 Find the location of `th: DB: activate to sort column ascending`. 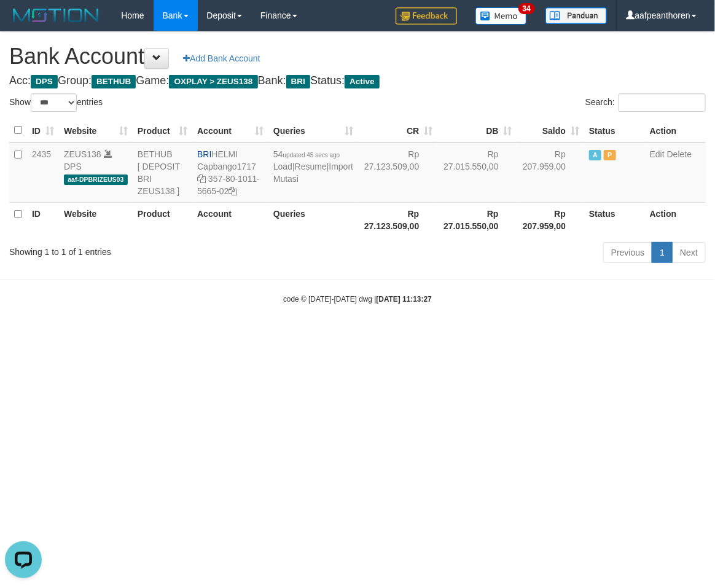

th: DB: activate to sort column ascending is located at coordinates (477, 130).